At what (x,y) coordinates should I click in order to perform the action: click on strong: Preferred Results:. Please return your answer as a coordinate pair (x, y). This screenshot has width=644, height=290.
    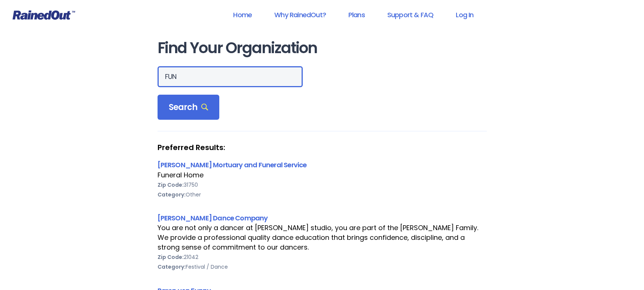
    Looking at the image, I should click on (322, 147).